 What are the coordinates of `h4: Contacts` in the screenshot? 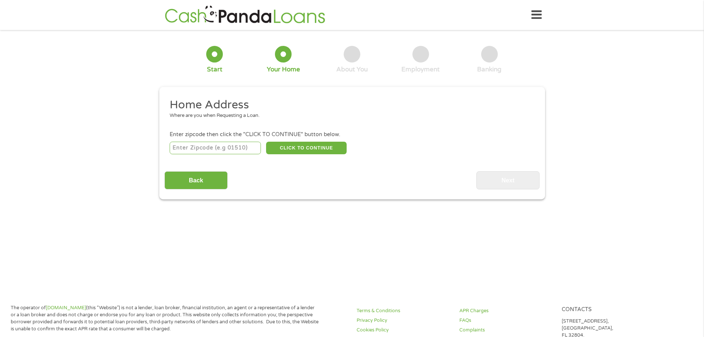 It's located at (609, 309).